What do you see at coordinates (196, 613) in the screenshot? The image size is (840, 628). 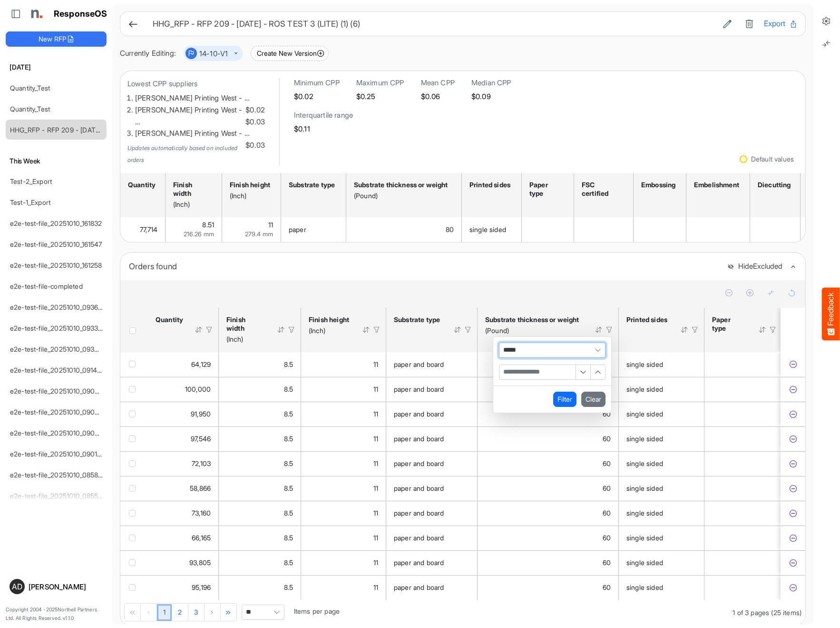 I see `a: Page 3 of 3 Pages` at bounding box center [196, 613].